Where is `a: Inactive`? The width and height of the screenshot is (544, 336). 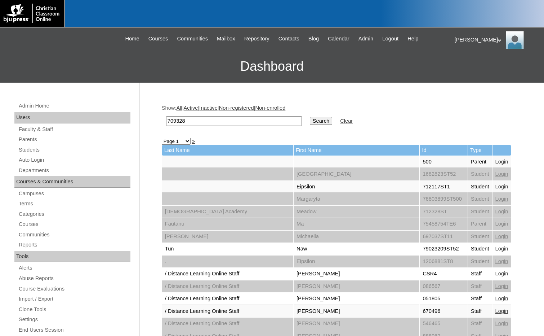 a: Inactive is located at coordinates (208, 108).